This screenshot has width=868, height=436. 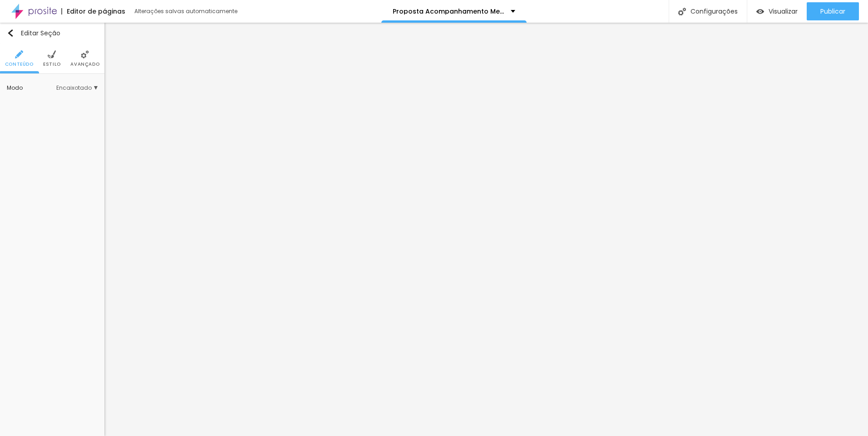 What do you see at coordinates (19, 64) in the screenshot?
I see `span: Conteúdo` at bounding box center [19, 64].